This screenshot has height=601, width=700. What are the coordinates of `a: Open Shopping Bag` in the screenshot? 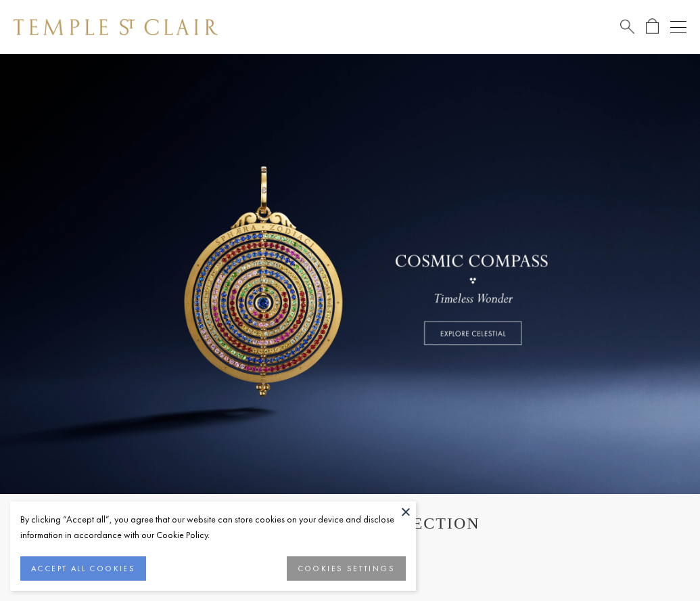 It's located at (652, 27).